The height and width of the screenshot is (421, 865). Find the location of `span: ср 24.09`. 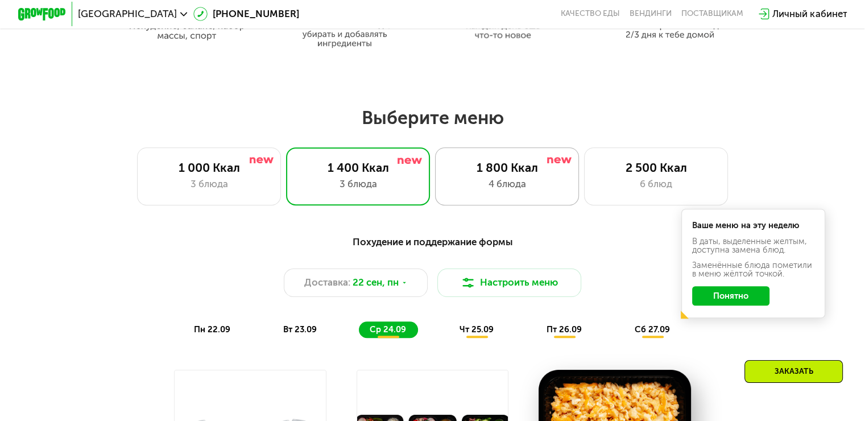

span: ср 24.09 is located at coordinates (388, 329).